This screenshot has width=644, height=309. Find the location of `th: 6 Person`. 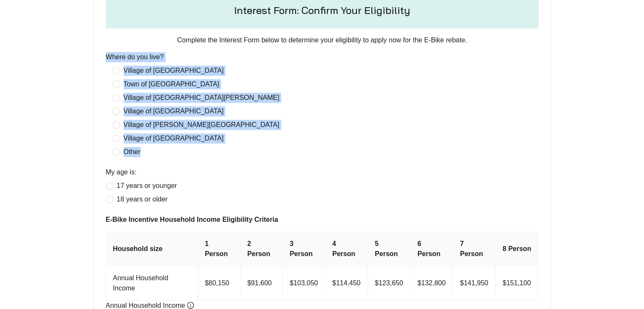

th: 6 Person is located at coordinates (432, 249).